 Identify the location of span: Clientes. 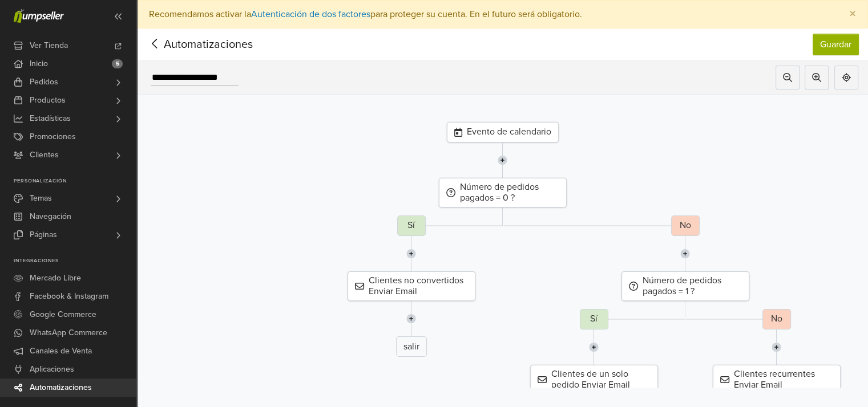
(44, 155).